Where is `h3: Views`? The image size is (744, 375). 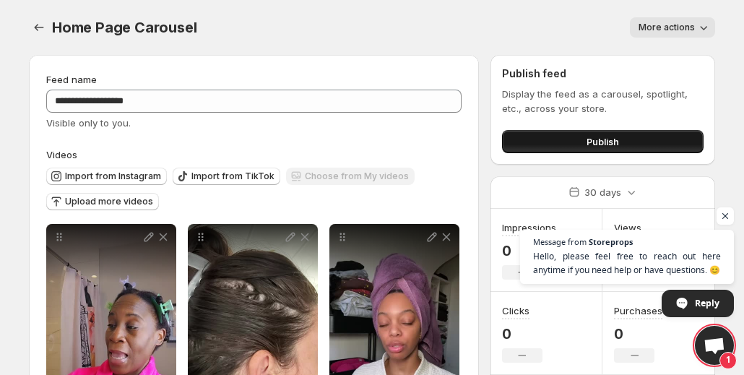 h3: Views is located at coordinates (628, 228).